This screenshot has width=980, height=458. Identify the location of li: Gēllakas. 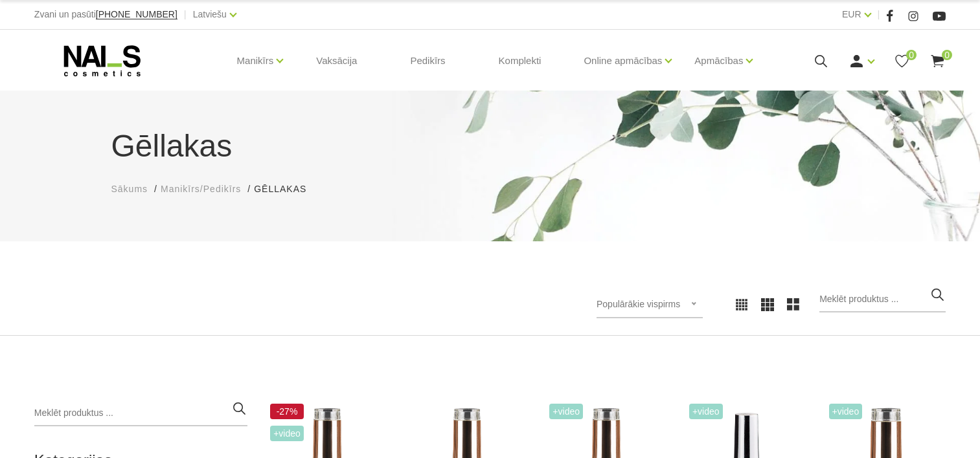
(286, 189).